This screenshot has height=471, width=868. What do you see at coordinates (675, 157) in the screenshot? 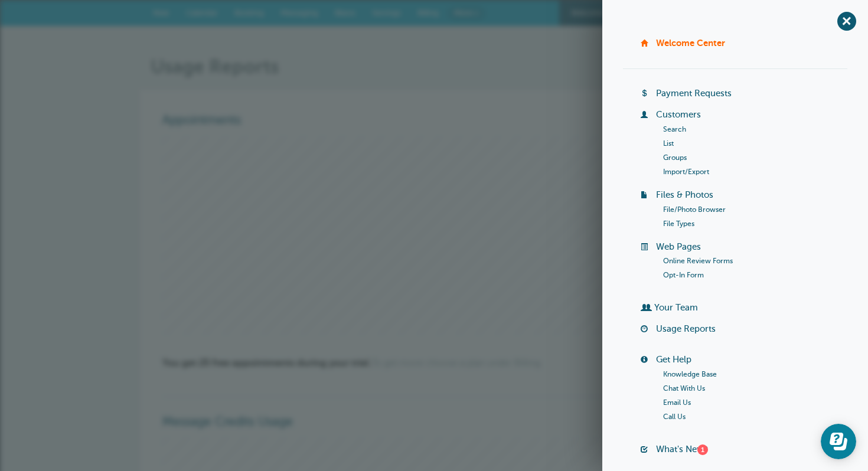
I see `a: Groups` at bounding box center [675, 157].